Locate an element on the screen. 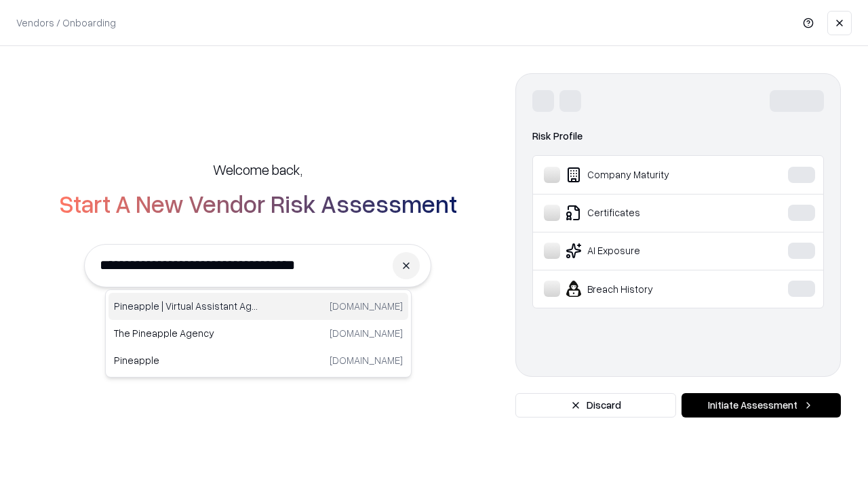 This screenshot has height=488, width=868. div: Certificates is located at coordinates (645, 213).